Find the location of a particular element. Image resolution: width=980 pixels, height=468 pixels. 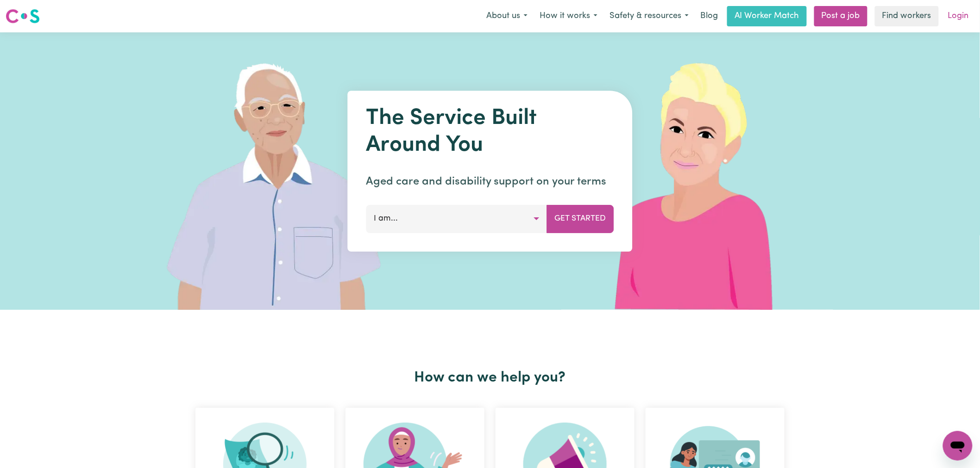

button: Safety & resources is located at coordinates (648, 16).